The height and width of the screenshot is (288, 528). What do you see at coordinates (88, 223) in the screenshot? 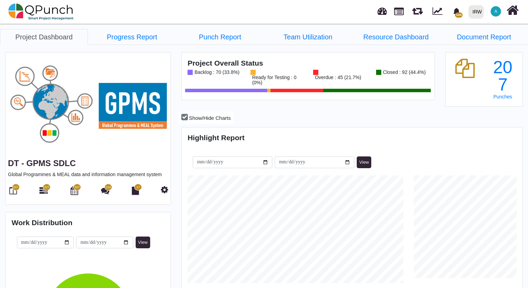
I see `h4: Work Distribution` at bounding box center [88, 223].